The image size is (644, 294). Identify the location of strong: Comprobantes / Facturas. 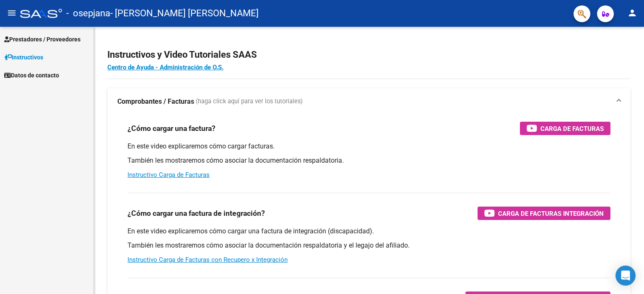
(155, 101).